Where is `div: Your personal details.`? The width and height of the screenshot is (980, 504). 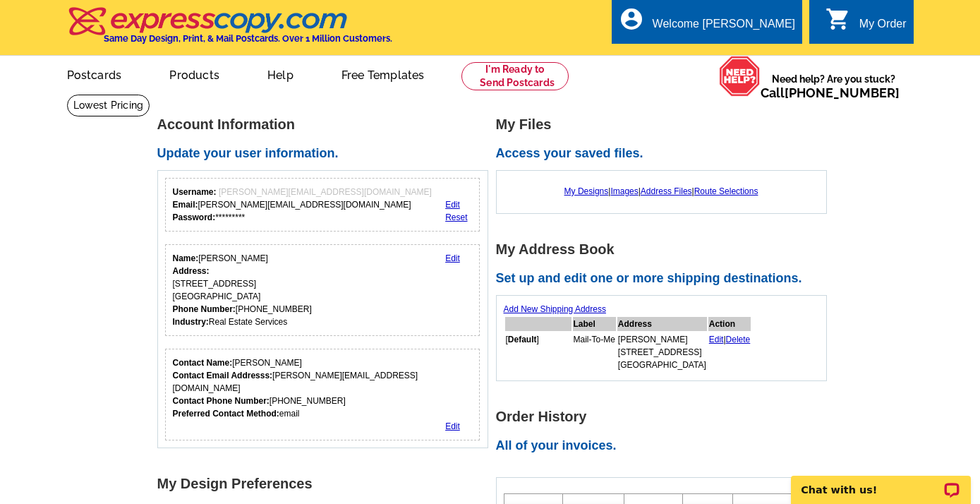
div: Your personal details. is located at coordinates (322, 290).